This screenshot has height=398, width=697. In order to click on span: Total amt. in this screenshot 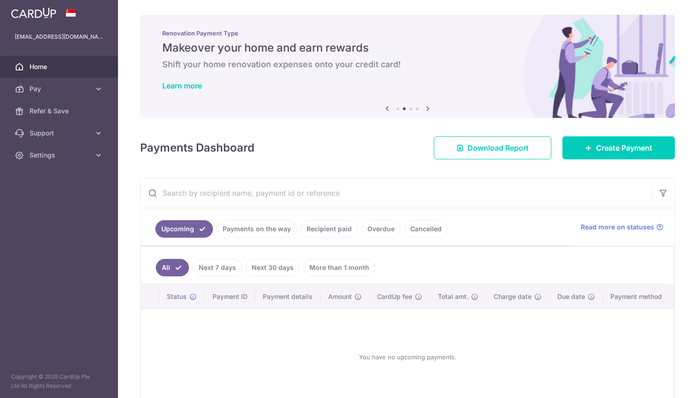, I will do `click(453, 297)`.